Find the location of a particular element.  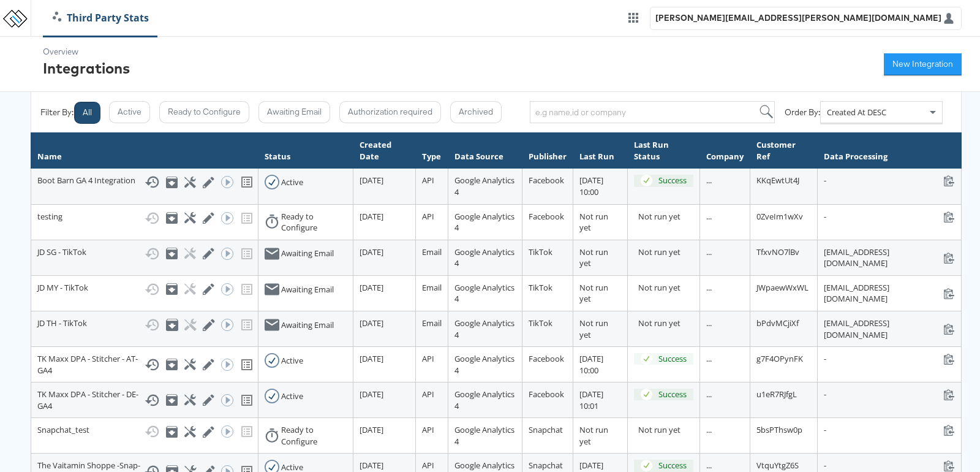

th: Created Date is located at coordinates (384, 151).